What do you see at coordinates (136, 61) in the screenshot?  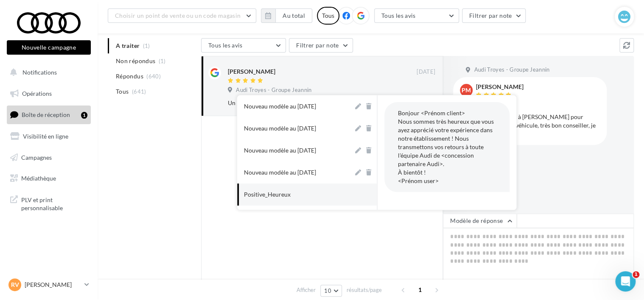 I see `span: Non répondus` at bounding box center [136, 61].